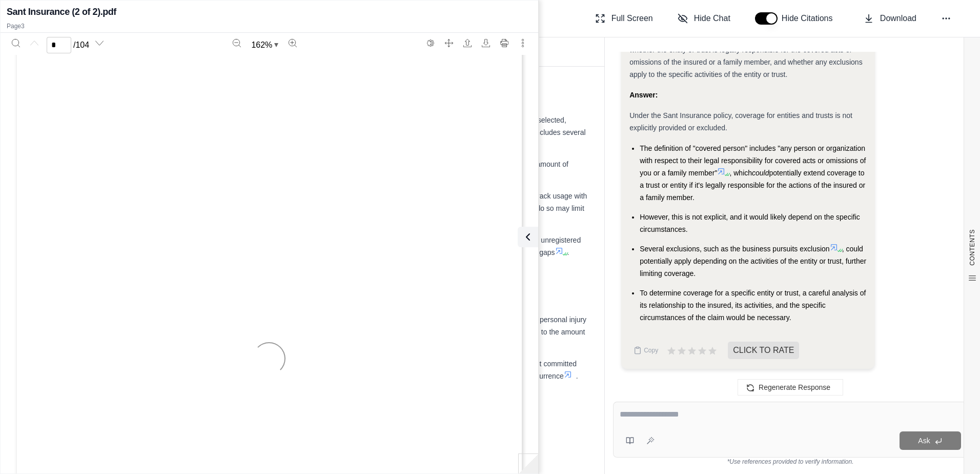 The height and width of the screenshot is (474, 980). I want to click on strong: Answer:, so click(643, 95).